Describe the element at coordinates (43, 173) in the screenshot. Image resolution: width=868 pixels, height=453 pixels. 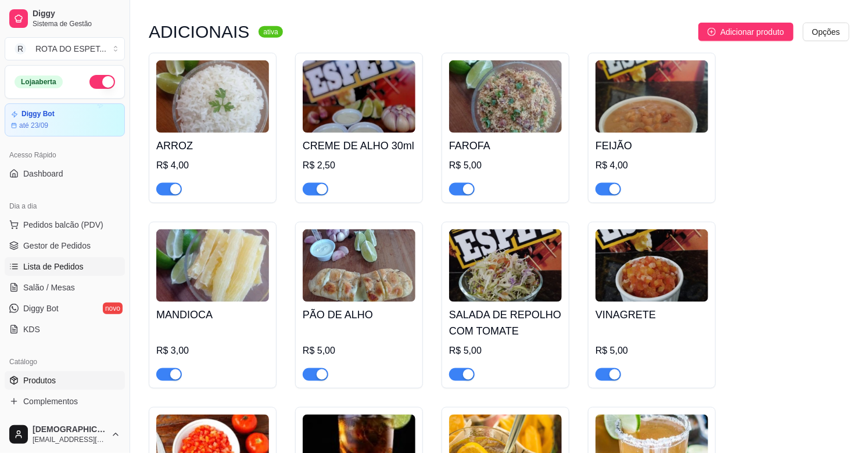
I see `span: Dashboard` at that location.